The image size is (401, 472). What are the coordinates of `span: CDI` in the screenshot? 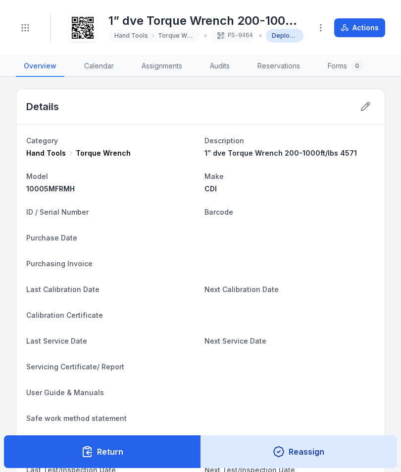 It's located at (211, 188).